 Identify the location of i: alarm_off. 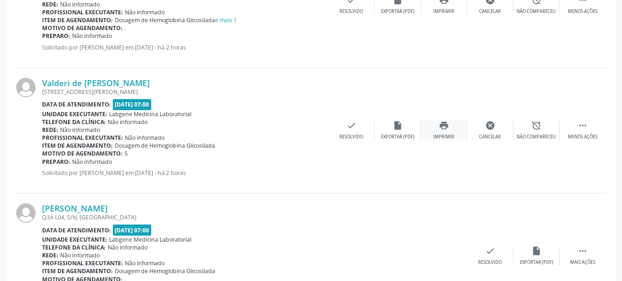
(536, 125).